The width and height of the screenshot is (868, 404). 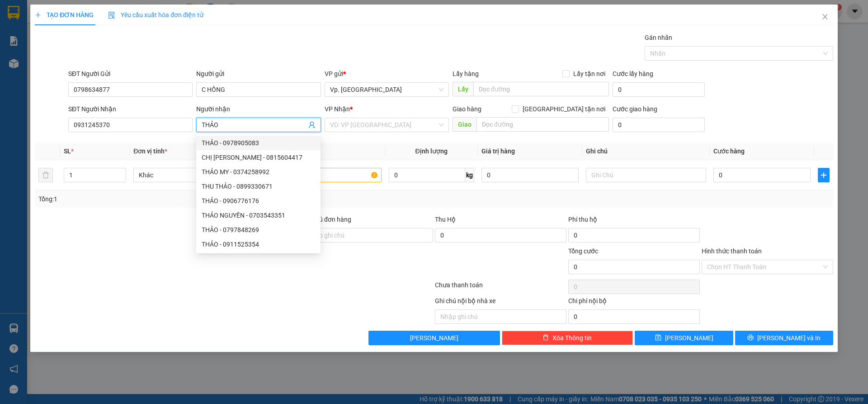 What do you see at coordinates (824, 175) in the screenshot?
I see `button: plus` at bounding box center [824, 175].